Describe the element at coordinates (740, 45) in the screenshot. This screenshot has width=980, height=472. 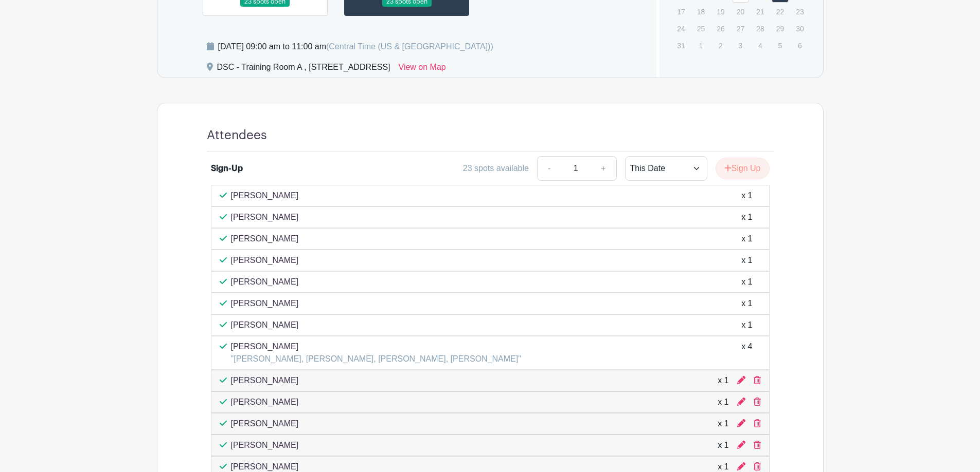
I see `p: 3` at that location.